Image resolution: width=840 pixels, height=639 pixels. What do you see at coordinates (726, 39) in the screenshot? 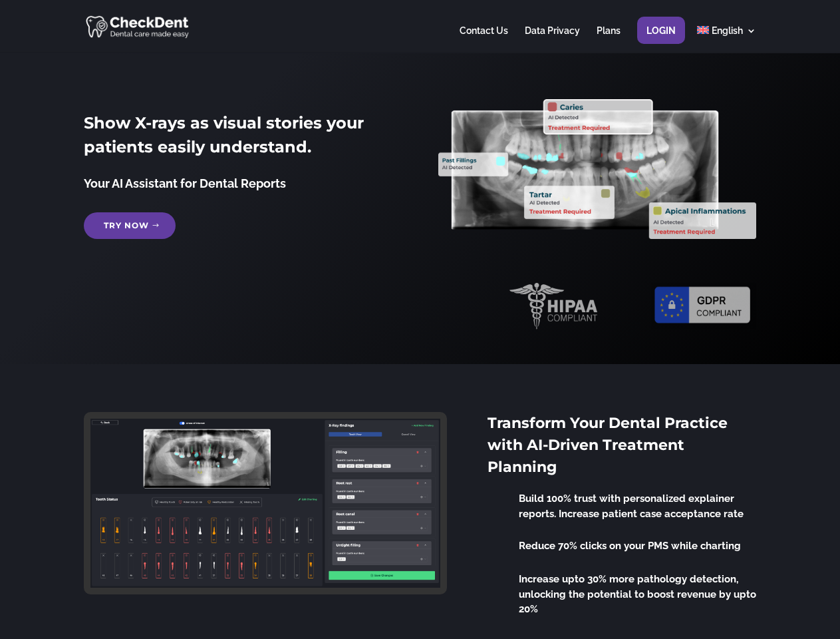
I see `a: English` at bounding box center [726, 39].